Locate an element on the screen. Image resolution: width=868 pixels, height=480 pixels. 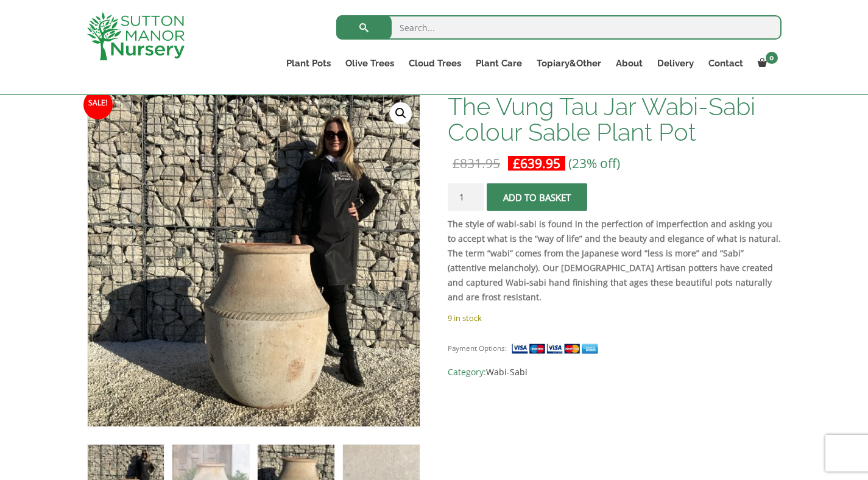
bdi: 831.95 is located at coordinates (476, 164).